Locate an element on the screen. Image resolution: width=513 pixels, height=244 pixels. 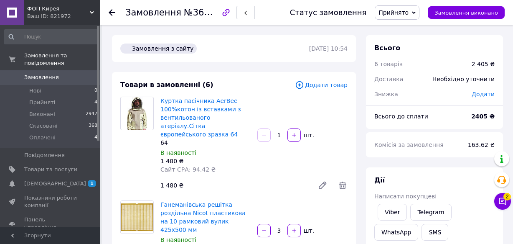
div: Повернутися назад is located at coordinates (112, 13).